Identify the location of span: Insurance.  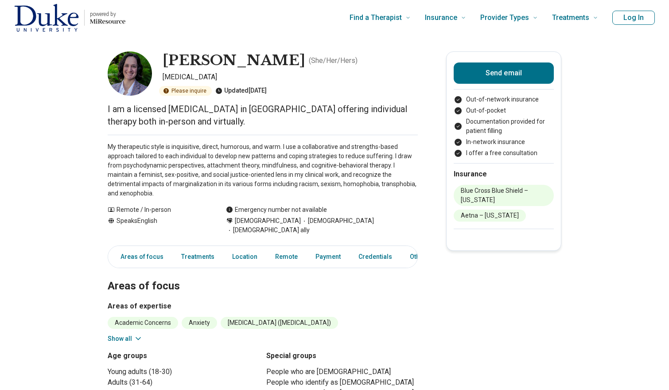
(441, 18).